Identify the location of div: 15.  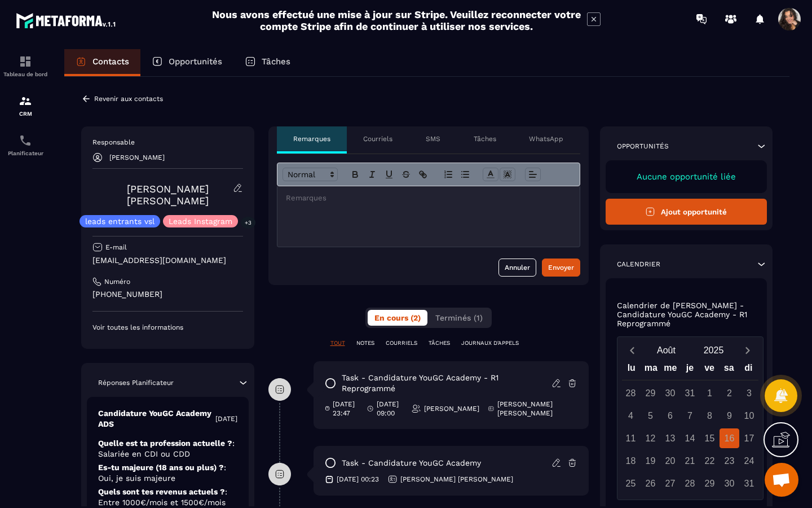
(710, 438).